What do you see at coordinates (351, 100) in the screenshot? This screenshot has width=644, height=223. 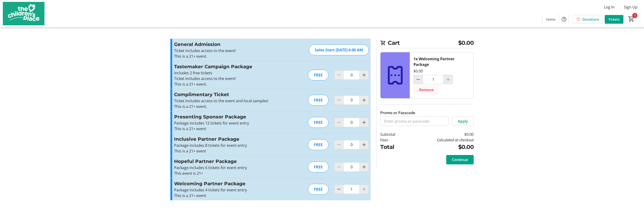 I see `input: Complimentary Ticket Quantity` at bounding box center [351, 100].